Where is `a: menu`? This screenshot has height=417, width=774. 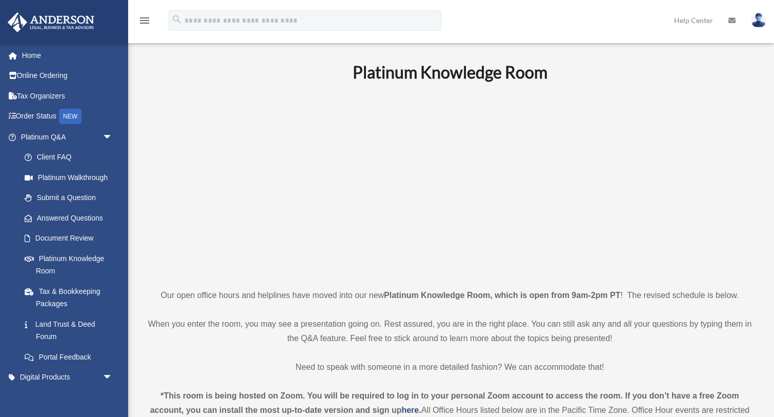 a: menu is located at coordinates (145, 22).